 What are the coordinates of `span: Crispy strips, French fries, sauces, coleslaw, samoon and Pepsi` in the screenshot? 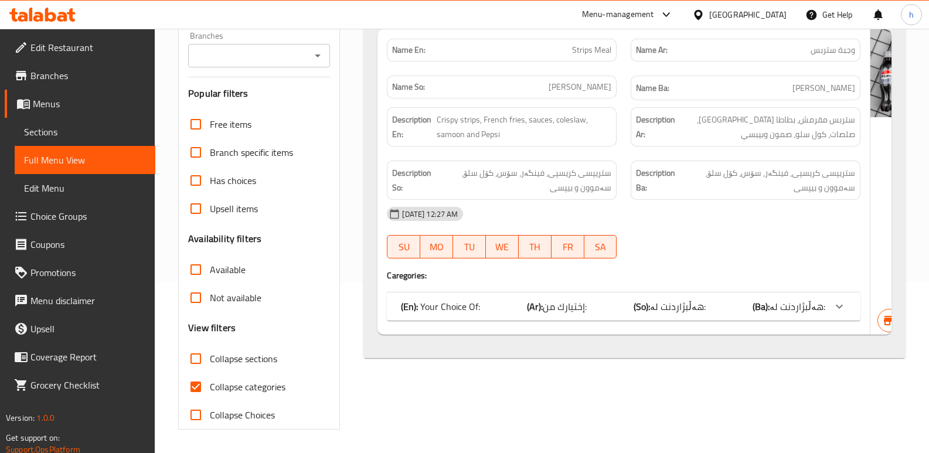 It's located at (524, 127).